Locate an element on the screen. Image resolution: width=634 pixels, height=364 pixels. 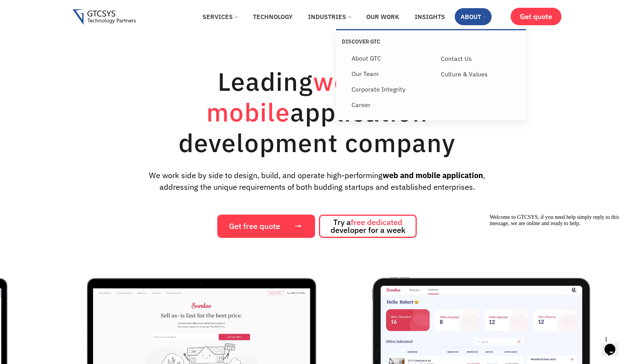
a: Career is located at coordinates (390, 105).